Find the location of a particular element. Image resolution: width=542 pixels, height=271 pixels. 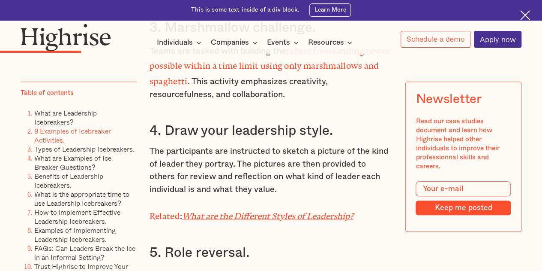

a: Examples of Implementing Leadership Icebreakers. is located at coordinates (75, 234).